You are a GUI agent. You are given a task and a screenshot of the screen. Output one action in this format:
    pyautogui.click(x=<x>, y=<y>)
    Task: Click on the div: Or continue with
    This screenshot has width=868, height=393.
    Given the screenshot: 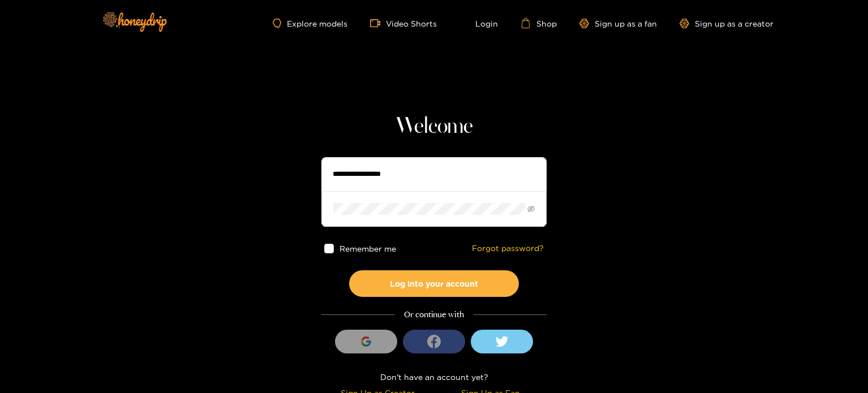 What is the action you would take?
    pyautogui.click(x=434, y=314)
    